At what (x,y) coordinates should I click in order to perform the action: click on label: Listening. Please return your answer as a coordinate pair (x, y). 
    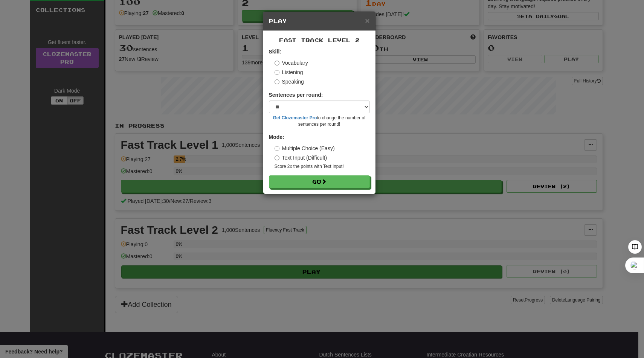
    Looking at the image, I should click on (289, 72).